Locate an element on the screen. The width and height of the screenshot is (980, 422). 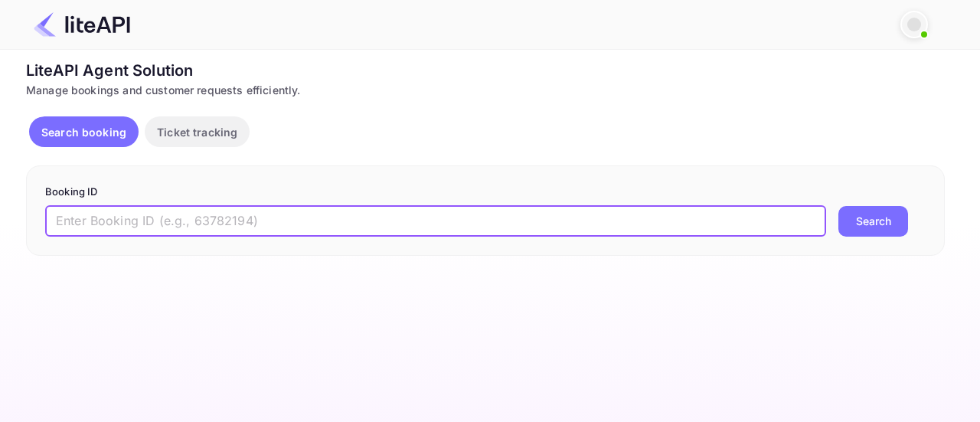
img: LiteAPI Logo is located at coordinates (82, 24).